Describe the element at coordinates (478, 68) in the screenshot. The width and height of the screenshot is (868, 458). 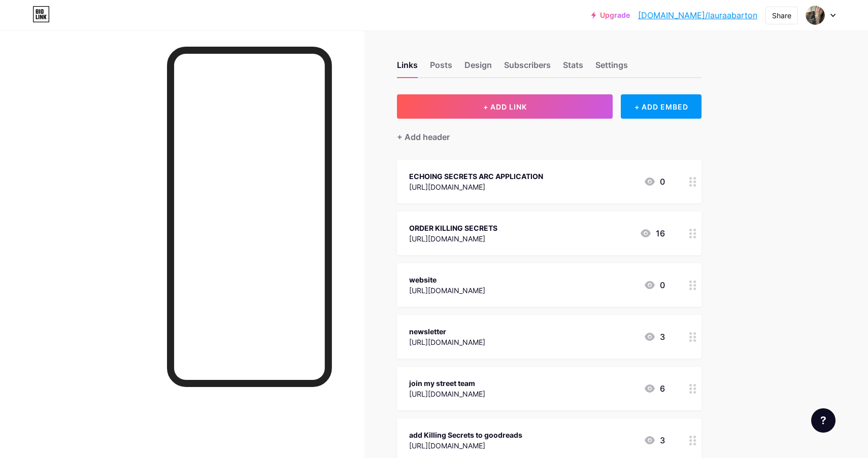
I see `div: Design` at that location.